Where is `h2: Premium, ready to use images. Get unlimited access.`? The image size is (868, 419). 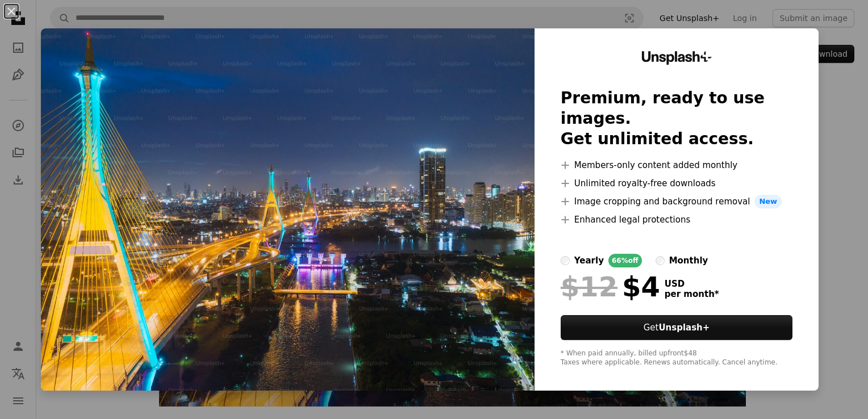
h2: Premium, ready to use images. Get unlimited access. is located at coordinates (676, 119).